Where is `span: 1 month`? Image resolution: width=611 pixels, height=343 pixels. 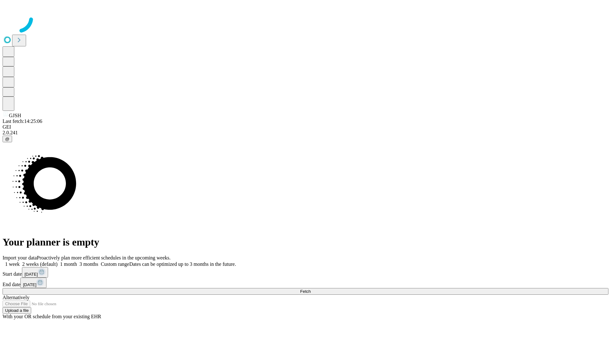 span: 1 month is located at coordinates (68, 264).